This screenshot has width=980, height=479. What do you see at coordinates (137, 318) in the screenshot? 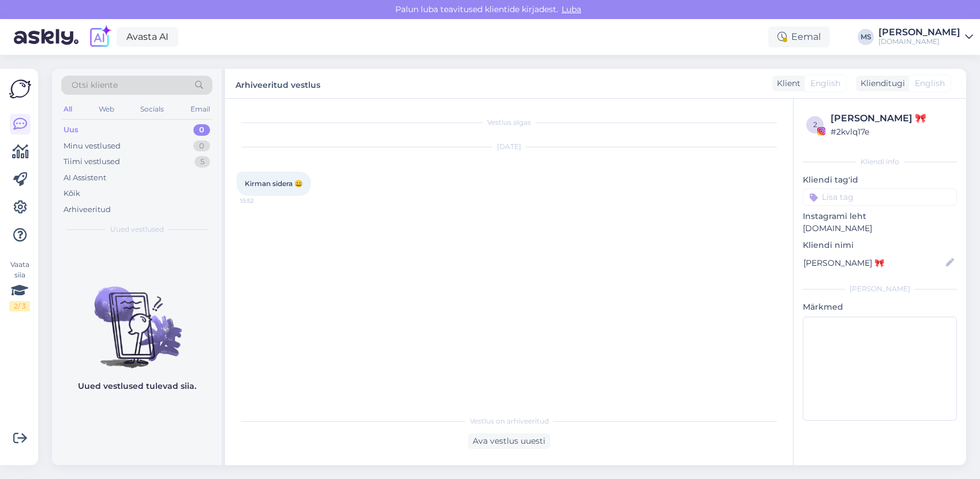
I see `img: No chats` at bounding box center [137, 318].